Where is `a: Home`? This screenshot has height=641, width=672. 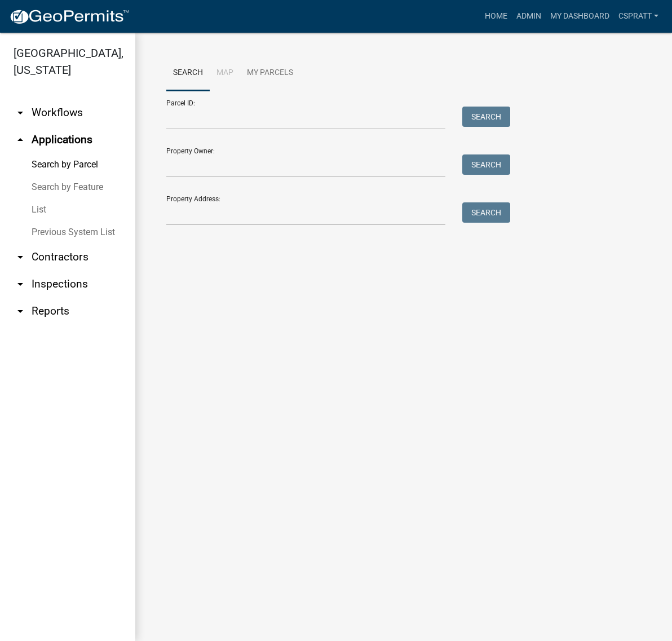 a: Home is located at coordinates (496, 16).